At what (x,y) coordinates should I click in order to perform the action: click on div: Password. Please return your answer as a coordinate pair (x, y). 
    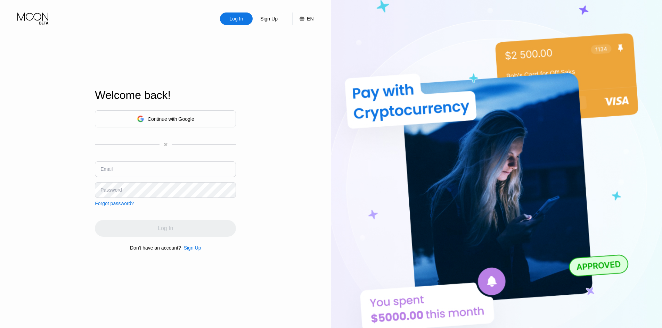
    Looking at the image, I should click on (111, 190).